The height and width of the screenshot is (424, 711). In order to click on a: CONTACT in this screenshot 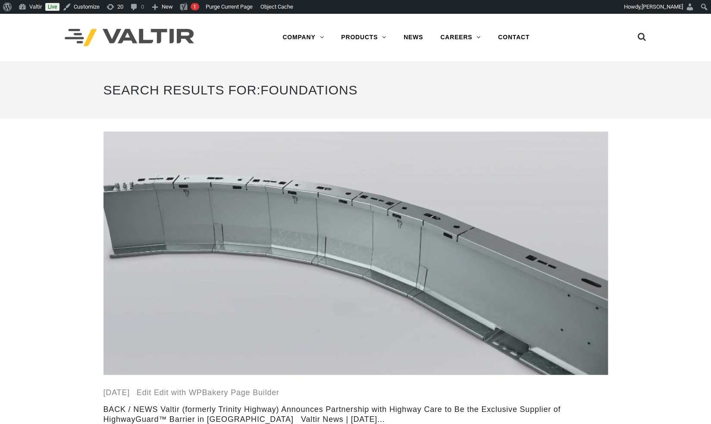, I will do `click(514, 38)`.